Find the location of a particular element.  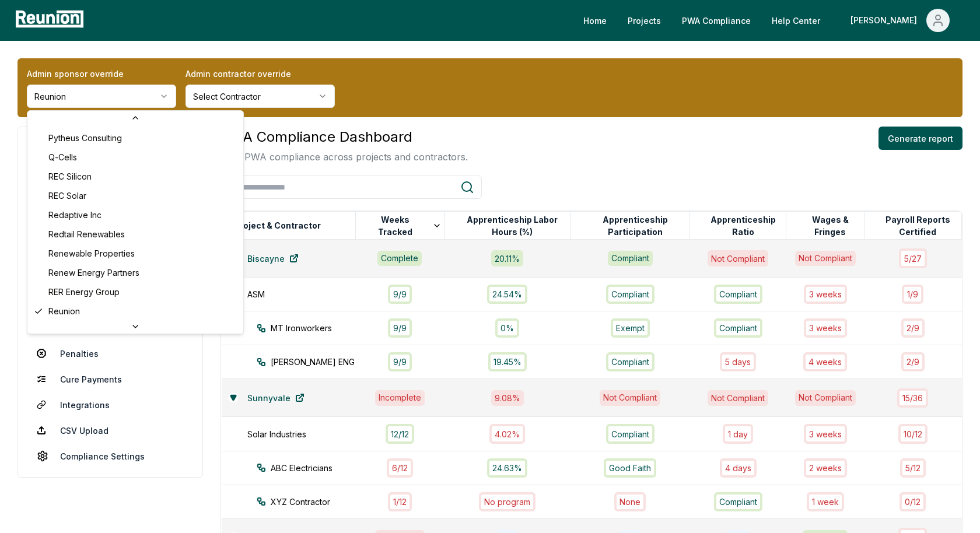

span: Renew Energy Partners is located at coordinates (94, 272).